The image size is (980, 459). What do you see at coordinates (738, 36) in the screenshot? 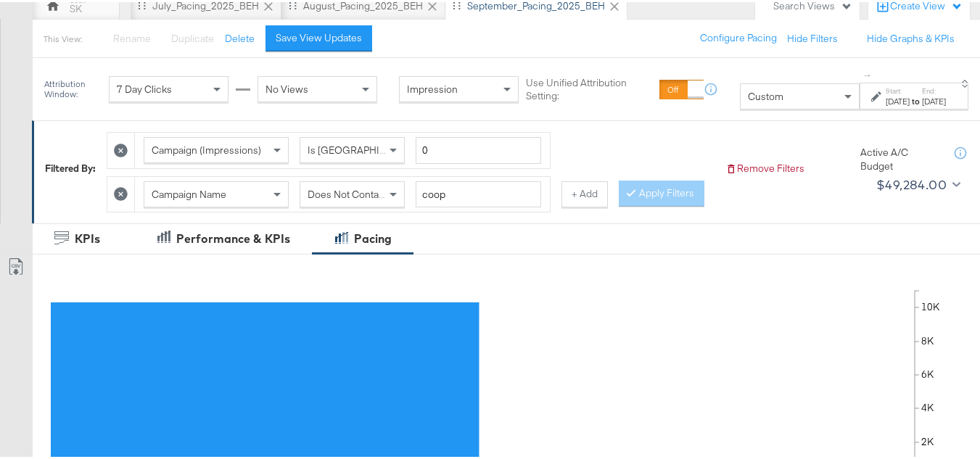
I see `button: Configure Pacing` at bounding box center [738, 36].